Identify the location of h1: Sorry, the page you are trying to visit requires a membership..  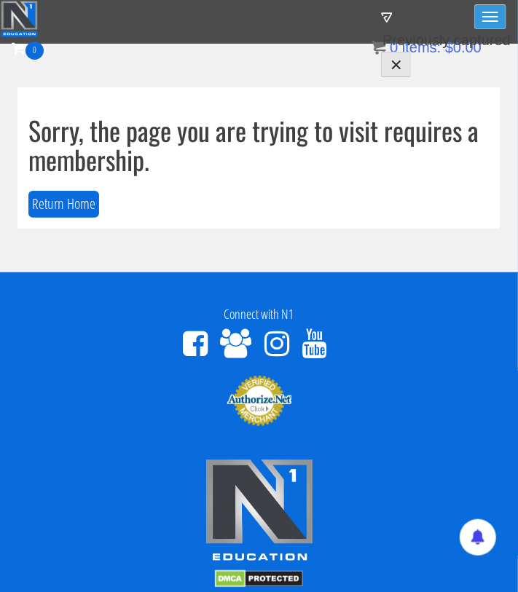
(259, 144).